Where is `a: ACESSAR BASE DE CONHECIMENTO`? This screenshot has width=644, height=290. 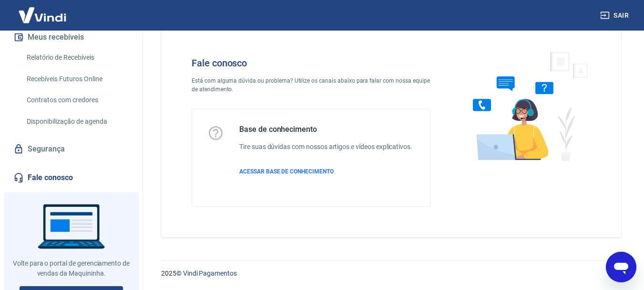 a: ACESSAR BASE DE CONHECIMENTO is located at coordinates (326, 172).